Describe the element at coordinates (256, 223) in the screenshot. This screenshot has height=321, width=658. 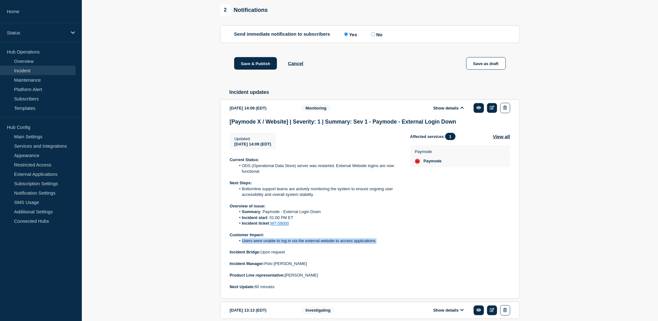
I see `strong: Incident ticket` at that location.